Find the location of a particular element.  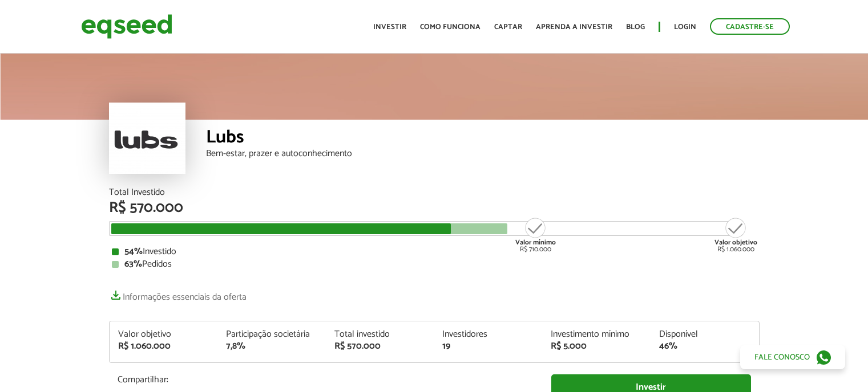

div: 7,8% is located at coordinates (271, 347).